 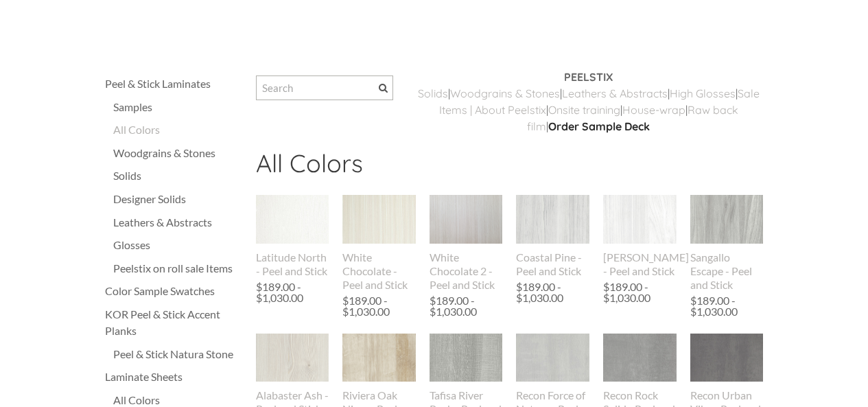 What do you see at coordinates (640, 220) in the screenshot?
I see `img: s832171791223022656_p841_i1_w690.png` at bounding box center [640, 220].